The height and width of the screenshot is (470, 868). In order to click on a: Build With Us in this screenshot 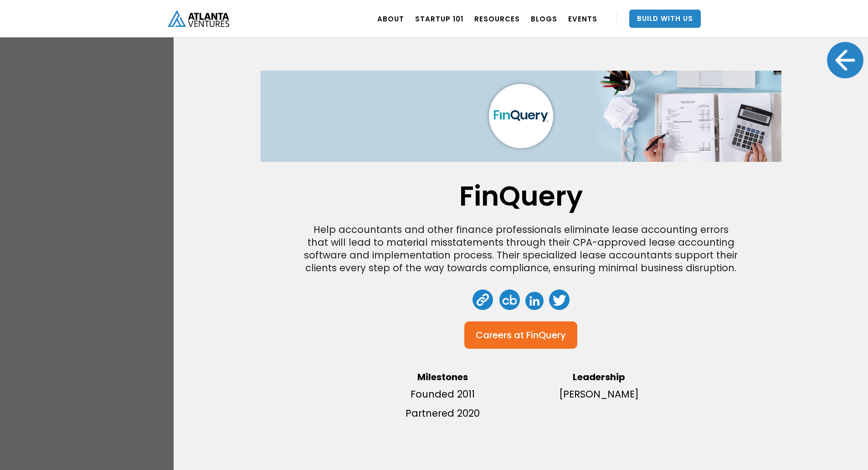, I will do `click(665, 18)`.